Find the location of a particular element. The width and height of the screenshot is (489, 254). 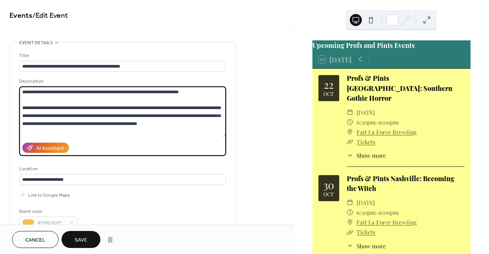

span: Save is located at coordinates (81, 240).